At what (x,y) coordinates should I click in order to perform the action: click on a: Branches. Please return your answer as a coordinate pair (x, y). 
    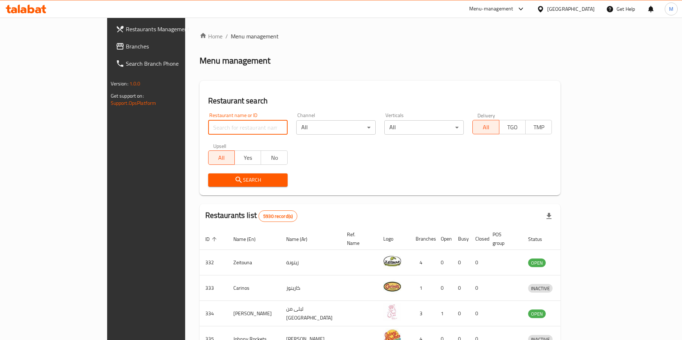
    Looking at the image, I should click on (165, 46).